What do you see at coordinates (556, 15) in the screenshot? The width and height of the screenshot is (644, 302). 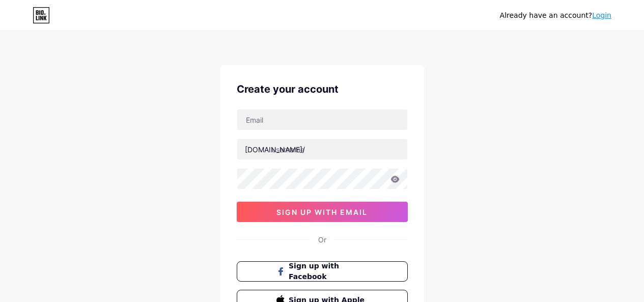 I see `div: Already have an account?` at bounding box center [556, 15].